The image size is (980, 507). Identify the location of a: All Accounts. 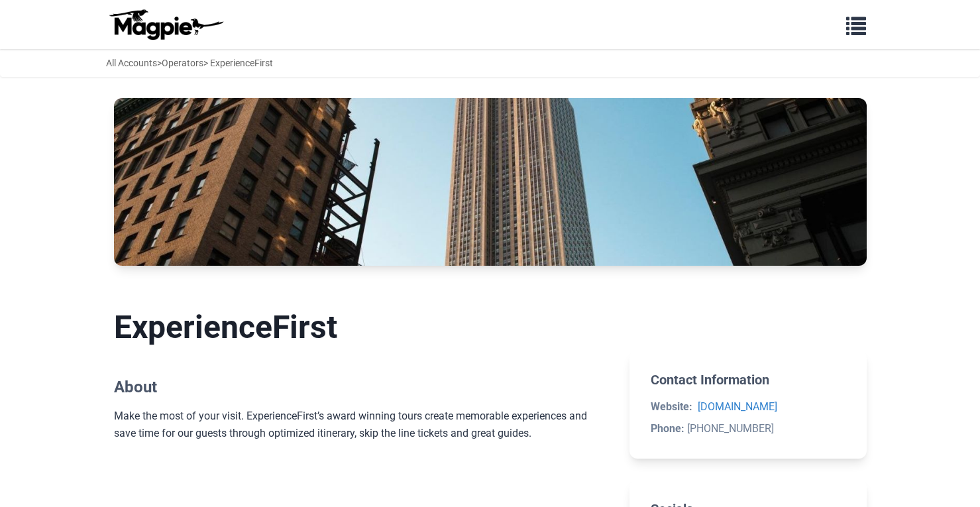
(131, 63).